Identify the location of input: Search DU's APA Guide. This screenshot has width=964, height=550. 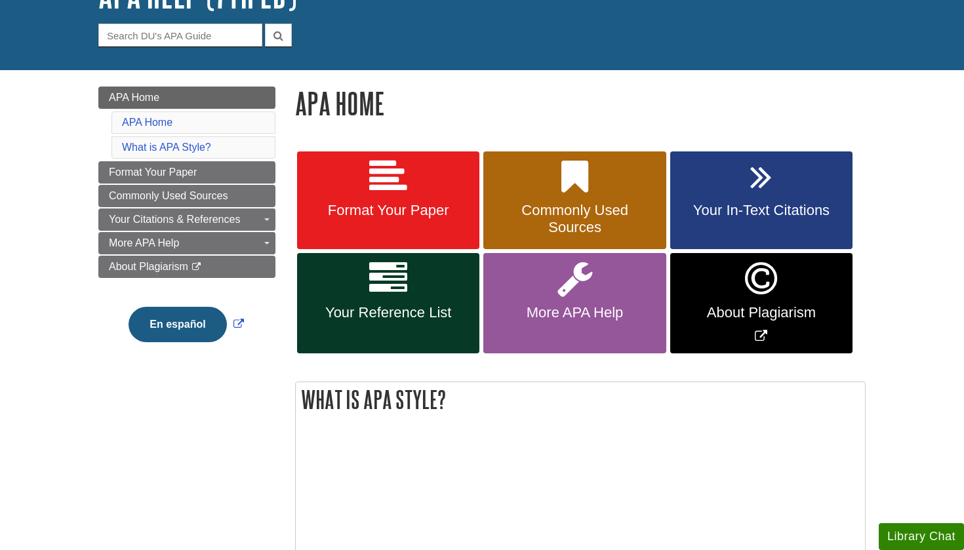
(180, 35).